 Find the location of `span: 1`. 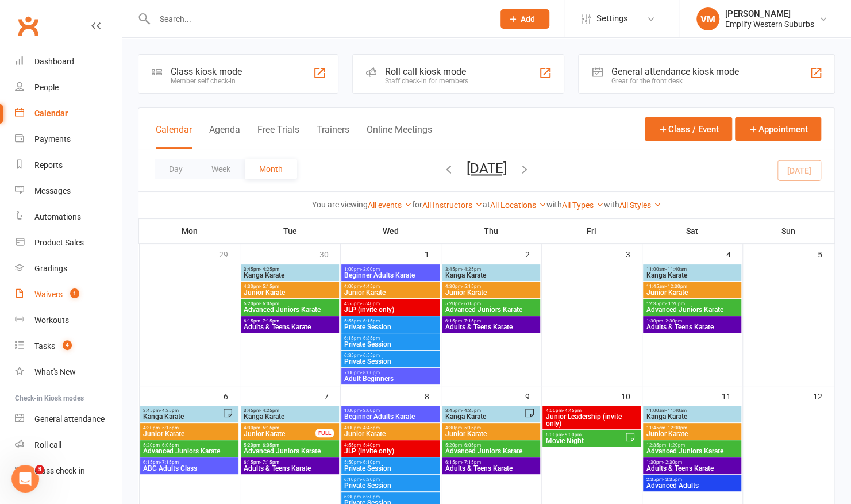

span: 1 is located at coordinates (74, 293).